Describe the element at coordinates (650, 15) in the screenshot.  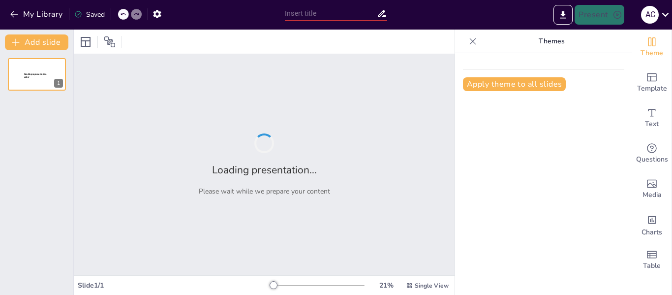
I see `div: A C` at that location.